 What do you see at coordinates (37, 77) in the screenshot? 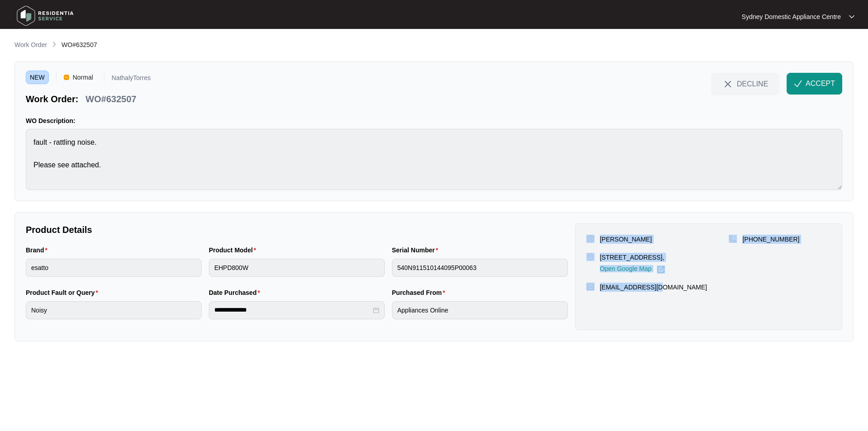
I see `span: NEW` at bounding box center [37, 77].